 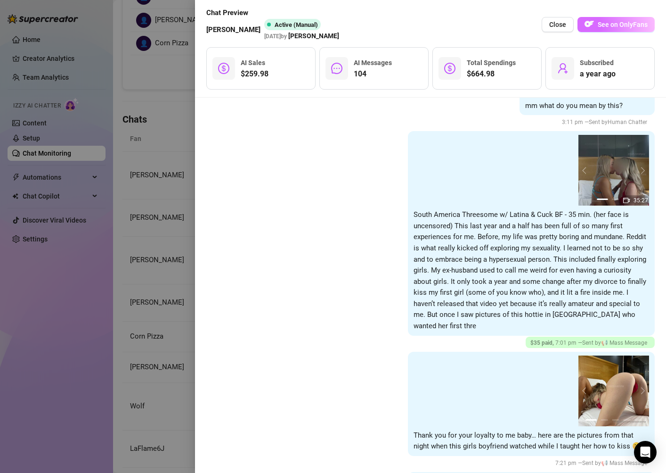 What do you see at coordinates (603, 463) in the screenshot?
I see `span: 7:21 pm —` at bounding box center [603, 463].